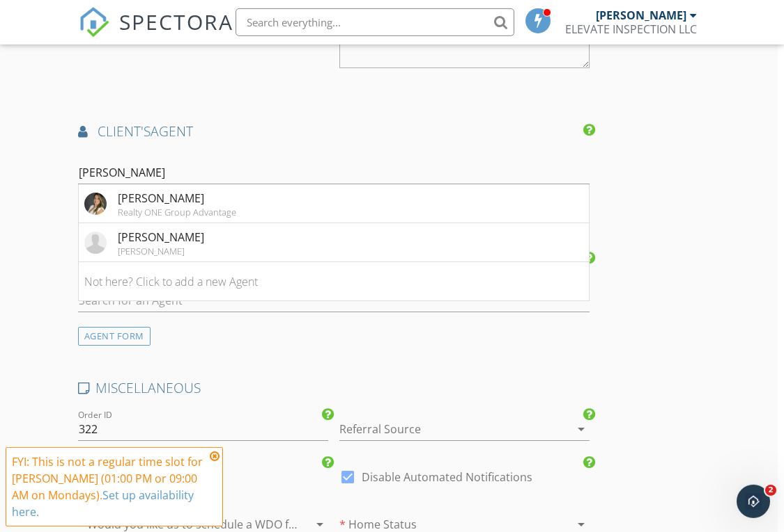 The height and width of the screenshot is (532, 784). What do you see at coordinates (115, 336) in the screenshot?
I see `div: AGENT FORM` at bounding box center [115, 336].